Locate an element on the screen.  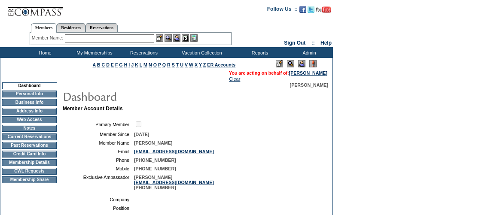
td: Exclusive Ambassador: is located at coordinates (98, 183).